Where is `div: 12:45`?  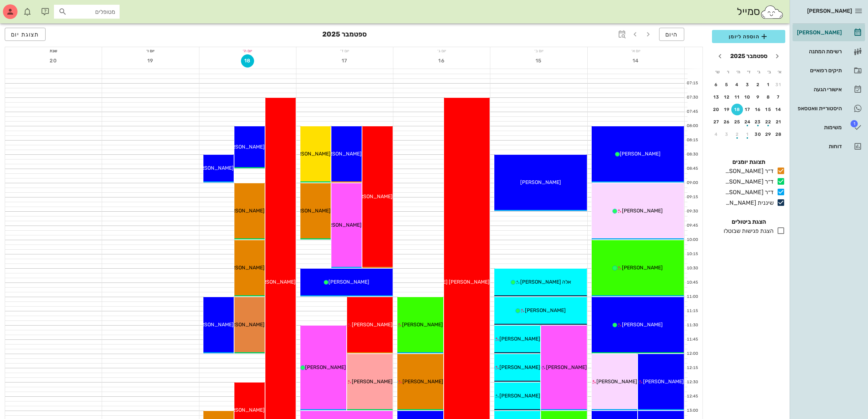
div: 12:45 is located at coordinates (692, 397).